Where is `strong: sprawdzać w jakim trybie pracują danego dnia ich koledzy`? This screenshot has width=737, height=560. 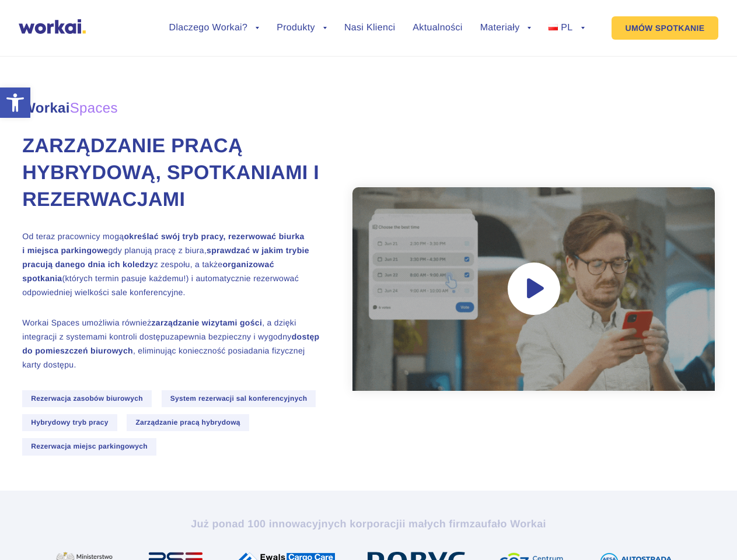 strong: sprawdzać w jakim trybie pracują danego dnia ich koledzy is located at coordinates (166, 257).